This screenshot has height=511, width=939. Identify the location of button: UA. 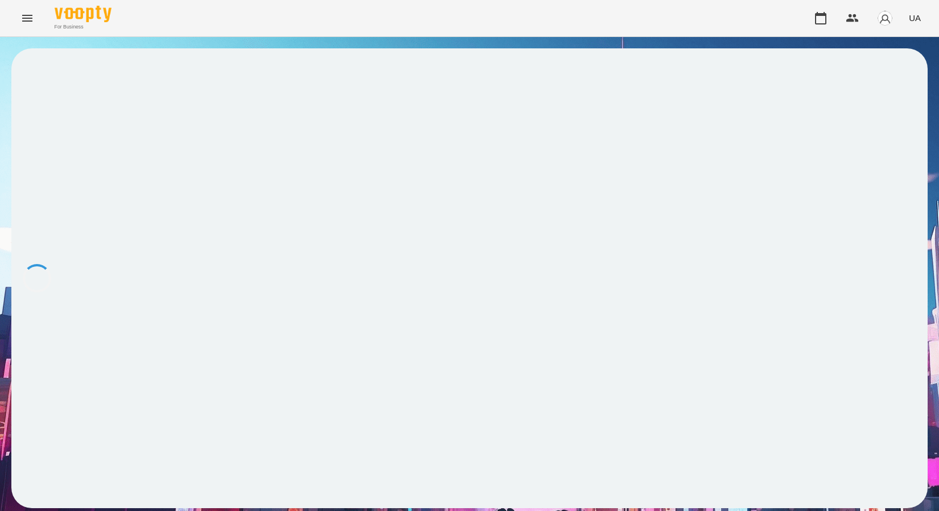
(915, 18).